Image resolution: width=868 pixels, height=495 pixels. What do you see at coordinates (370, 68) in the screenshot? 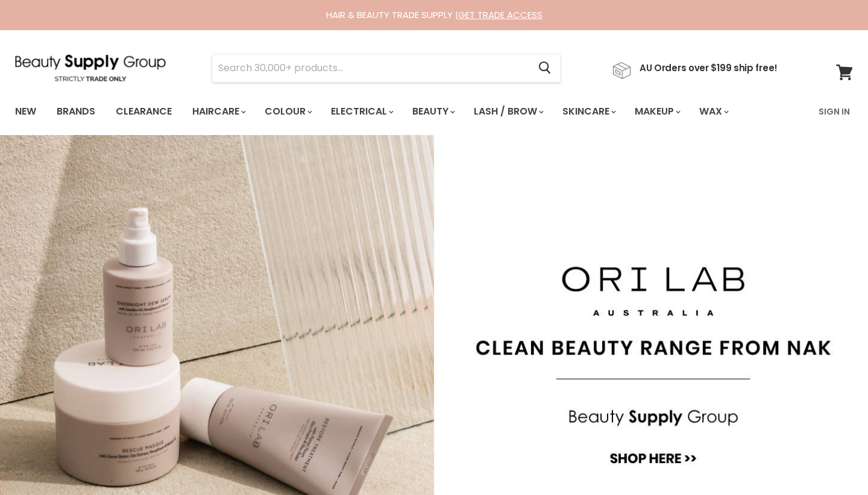
I see `input: Search` at bounding box center [370, 68].